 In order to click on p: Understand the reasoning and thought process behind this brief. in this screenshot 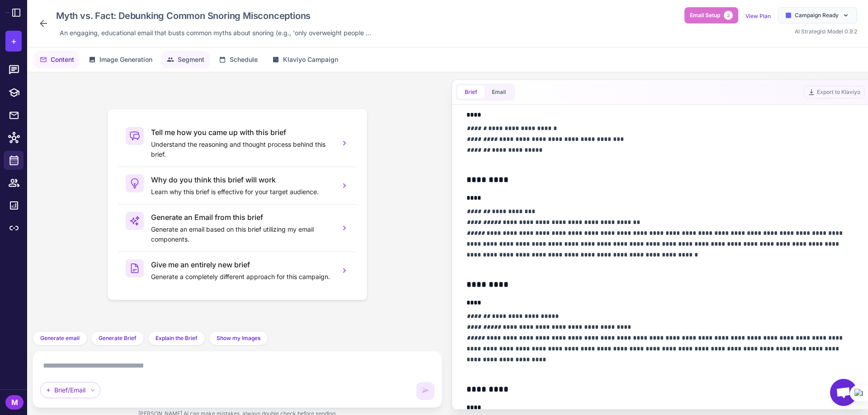, I will do `click(242, 150)`.